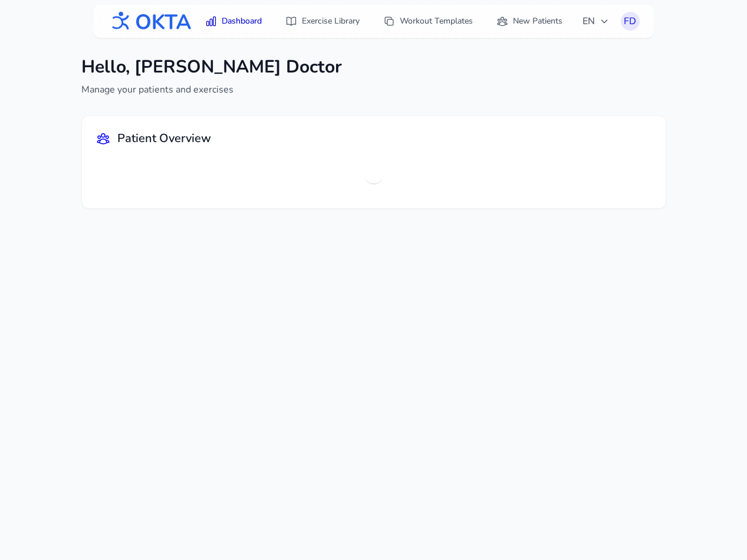 This screenshot has height=560, width=747. Describe the element at coordinates (529, 21) in the screenshot. I see `a: New Patients` at that location.